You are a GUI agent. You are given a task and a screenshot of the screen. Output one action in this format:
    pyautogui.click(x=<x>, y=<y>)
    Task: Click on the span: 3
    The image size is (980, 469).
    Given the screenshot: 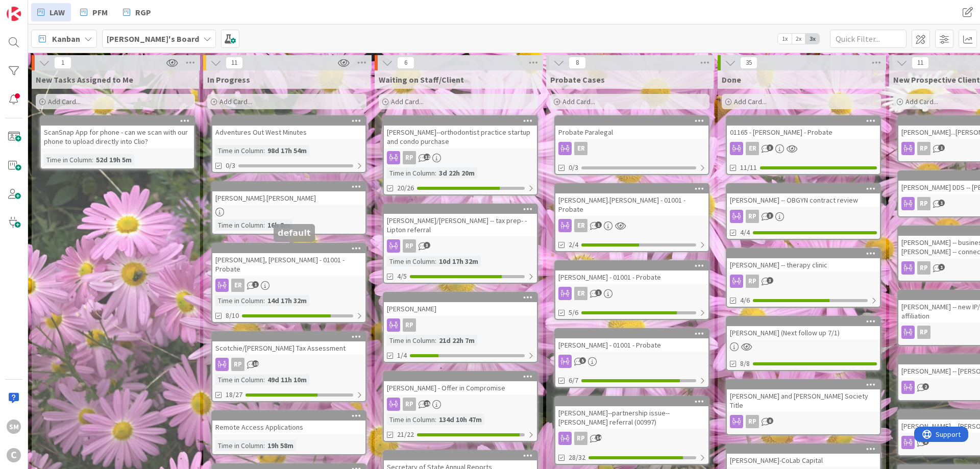 What is the action you would take?
    pyautogui.click(x=770, y=148)
    